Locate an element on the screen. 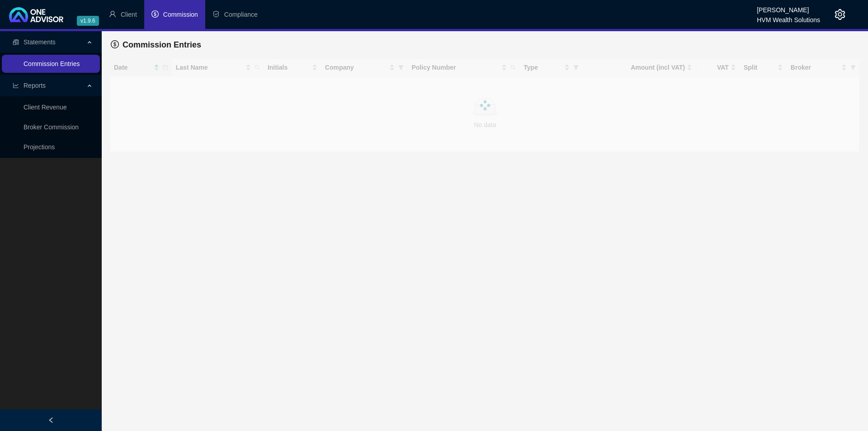 The width and height of the screenshot is (868, 431). span: Statements is located at coordinates (40, 42).